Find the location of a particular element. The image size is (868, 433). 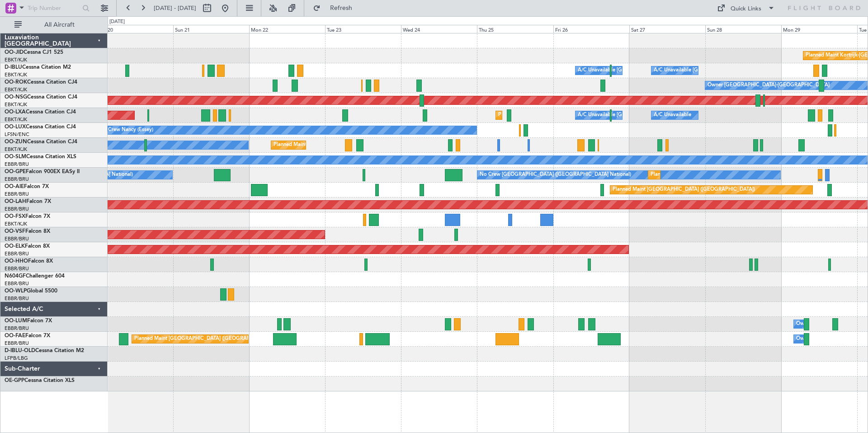

div: Sat 27 is located at coordinates (667, 29).